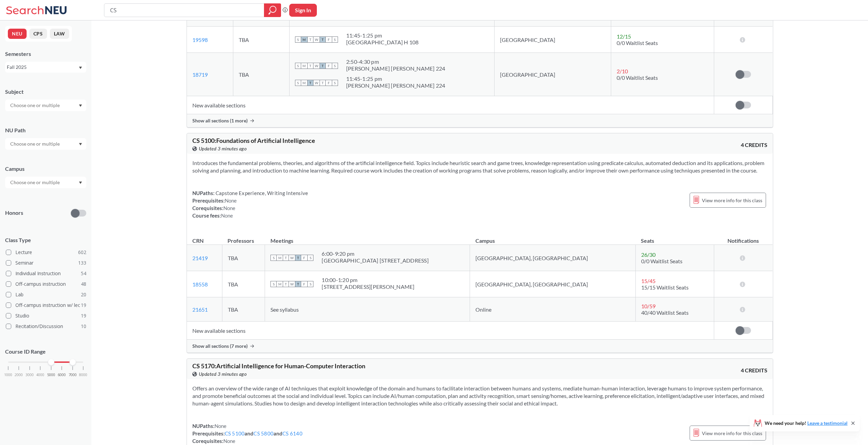 The width and height of the screenshot is (868, 445). I want to click on span: Show all sections (1 more), so click(220, 120).